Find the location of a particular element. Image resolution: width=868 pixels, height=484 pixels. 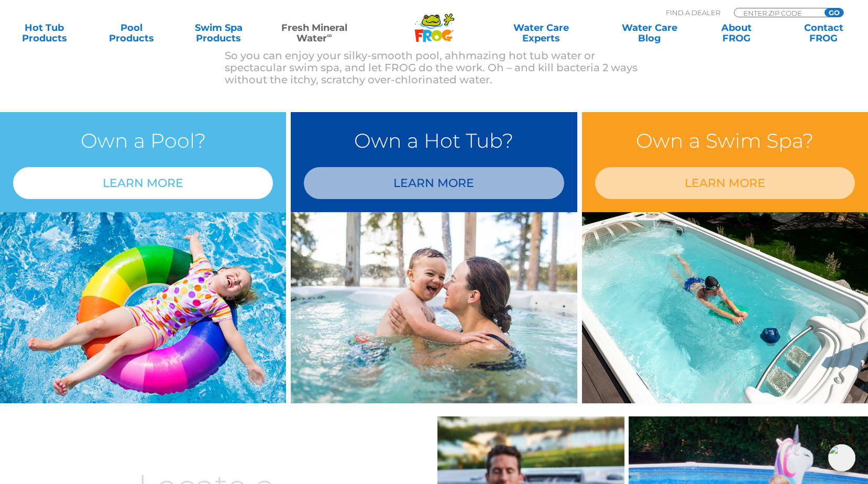

a: Water CareBlog is located at coordinates (649, 33).